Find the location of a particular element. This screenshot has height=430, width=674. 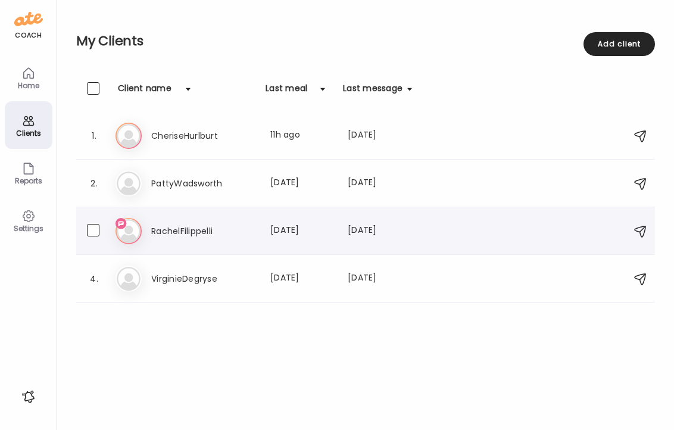

div: Last meal is located at coordinates (286, 92).